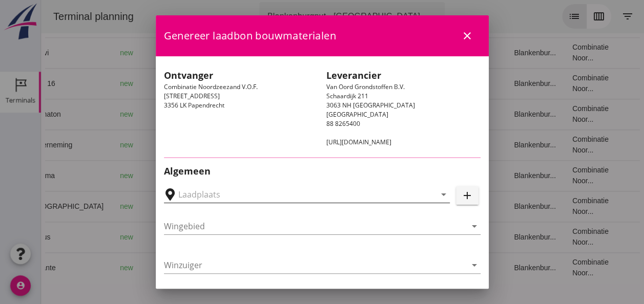 This screenshot has height=304, width=644. What do you see at coordinates (587, 16) in the screenshot?
I see `i: filter_list` at bounding box center [587, 16].